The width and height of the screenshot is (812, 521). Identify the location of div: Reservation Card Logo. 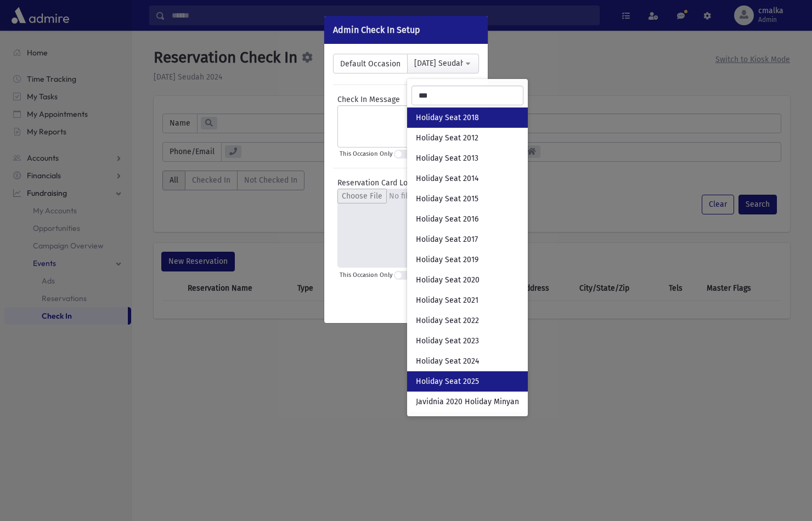
(406, 183).